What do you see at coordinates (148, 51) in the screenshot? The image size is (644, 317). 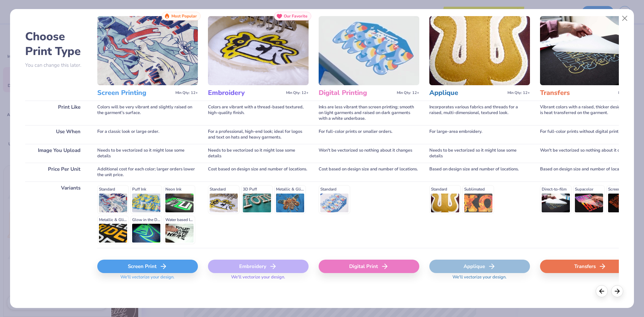 I see `img: Screen Printing` at bounding box center [148, 51].